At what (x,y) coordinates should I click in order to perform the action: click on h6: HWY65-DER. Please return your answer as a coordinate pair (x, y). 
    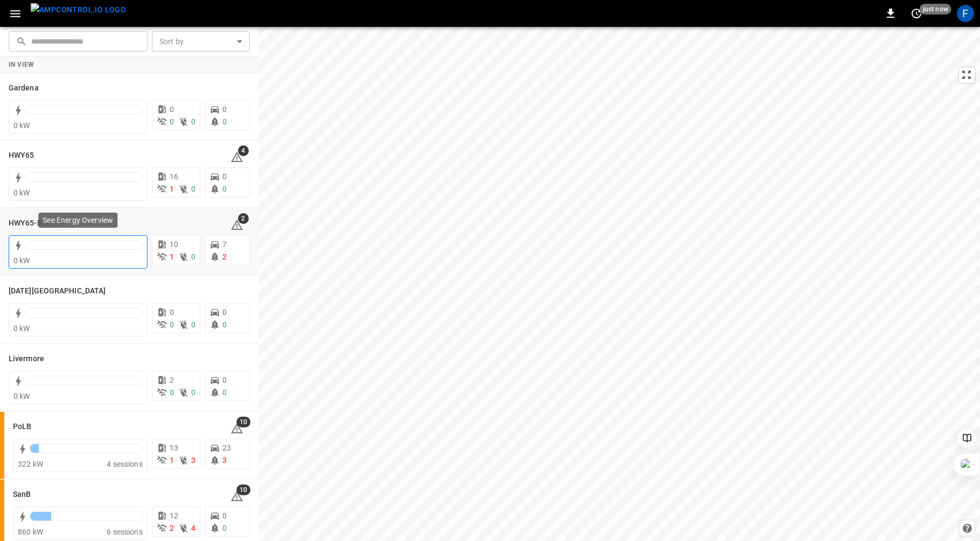
    Looking at the image, I should click on (29, 223).